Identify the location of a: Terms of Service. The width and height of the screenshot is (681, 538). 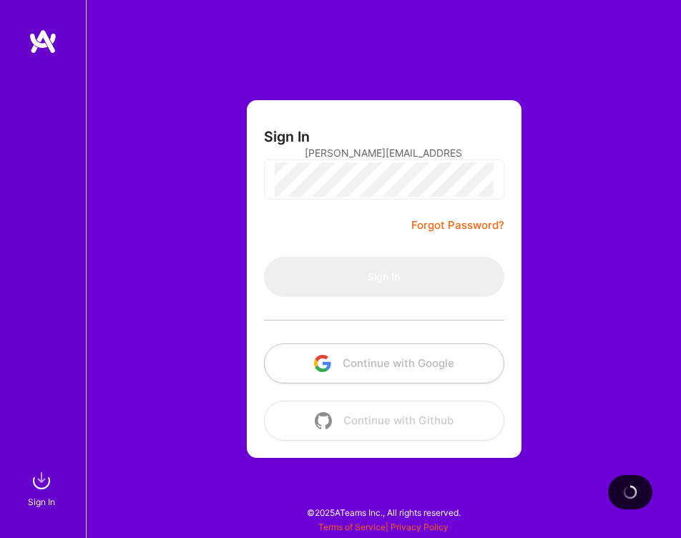
(352, 527).